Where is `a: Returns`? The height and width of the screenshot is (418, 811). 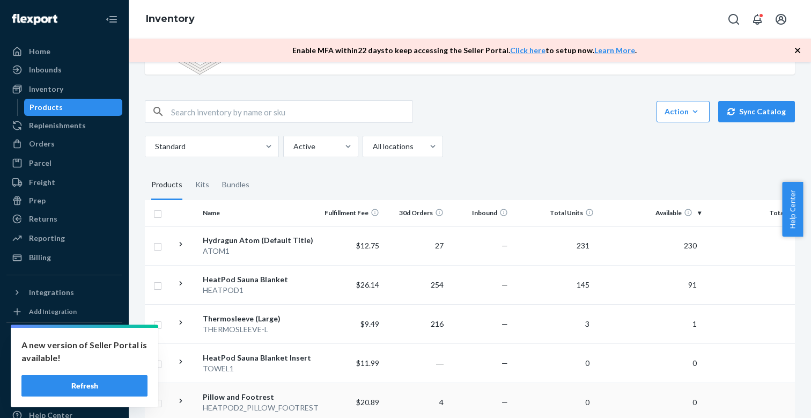
a: Returns is located at coordinates (64, 219).